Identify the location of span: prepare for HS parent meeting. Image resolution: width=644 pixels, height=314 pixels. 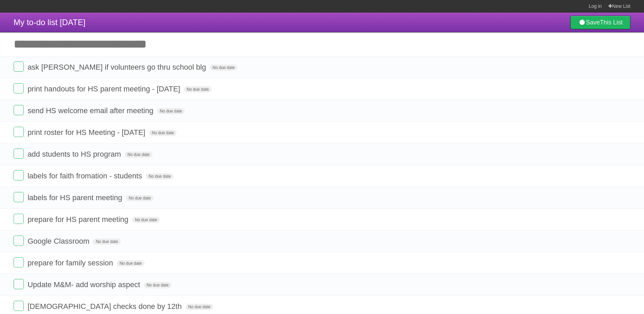
(79, 219).